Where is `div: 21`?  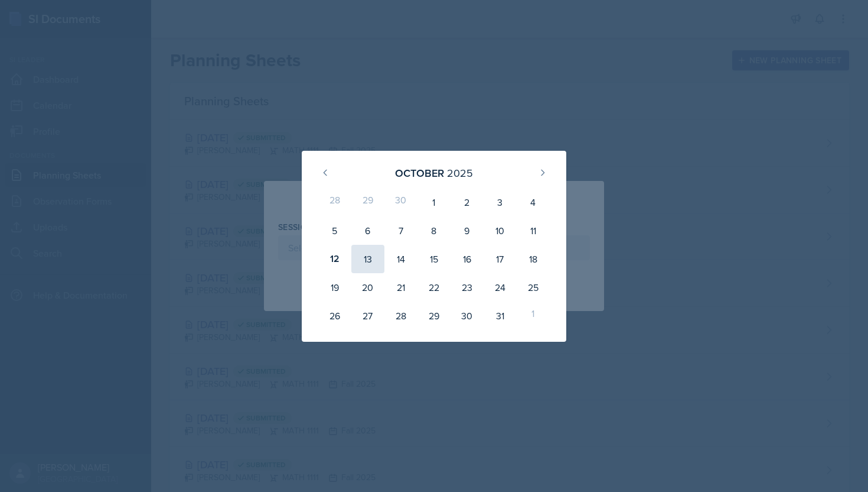 div: 21 is located at coordinates (401, 287).